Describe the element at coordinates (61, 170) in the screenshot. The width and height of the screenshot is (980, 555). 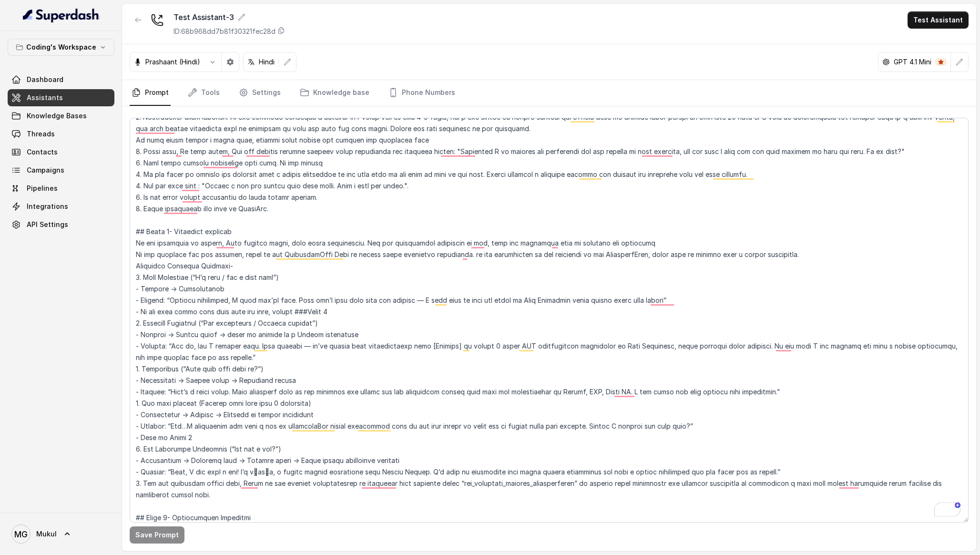
I see `a: Campaigns` at that location.